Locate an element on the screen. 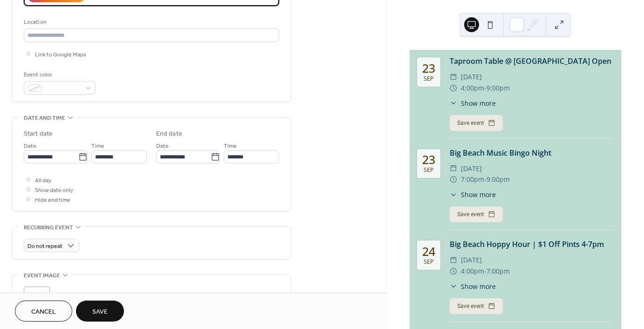 This screenshot has width=644, height=329. button: Save is located at coordinates (100, 311).